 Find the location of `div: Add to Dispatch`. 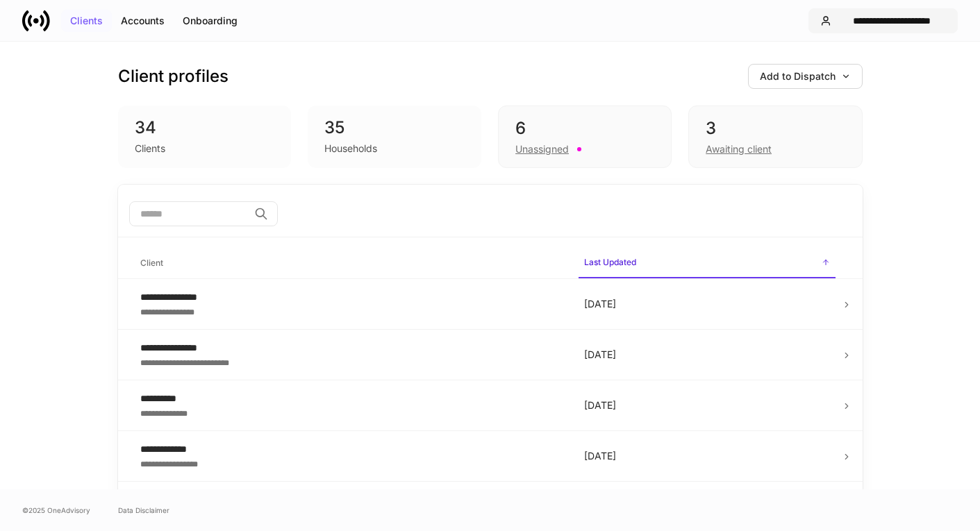

div: Add to Dispatch is located at coordinates (805, 77).